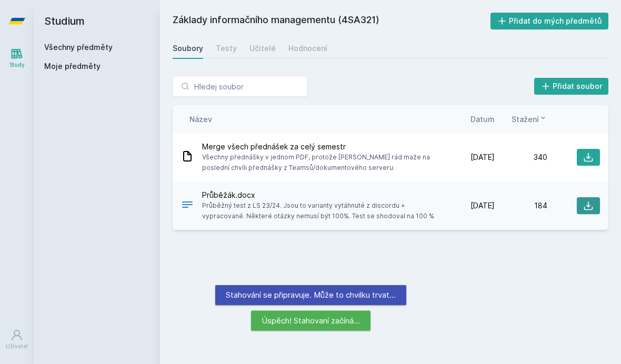 This screenshot has width=621, height=364. Describe the element at coordinates (16, 346) in the screenshot. I see `div: Uživatel` at that location.